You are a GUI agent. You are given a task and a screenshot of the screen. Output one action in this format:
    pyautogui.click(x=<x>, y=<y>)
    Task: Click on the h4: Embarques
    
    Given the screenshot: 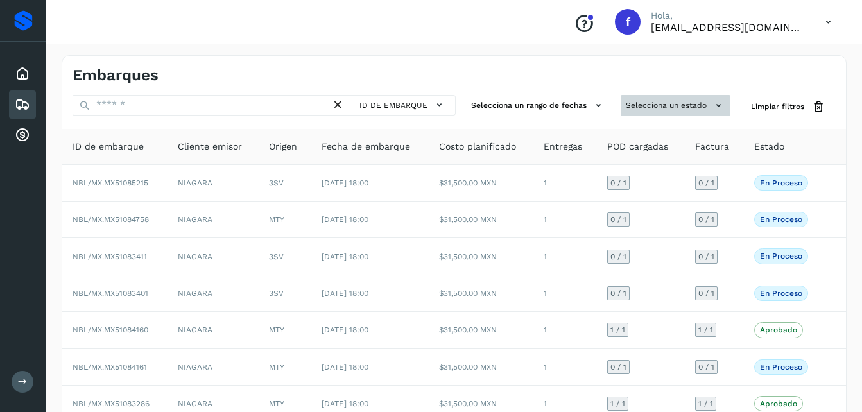 What is the action you would take?
    pyautogui.click(x=116, y=75)
    